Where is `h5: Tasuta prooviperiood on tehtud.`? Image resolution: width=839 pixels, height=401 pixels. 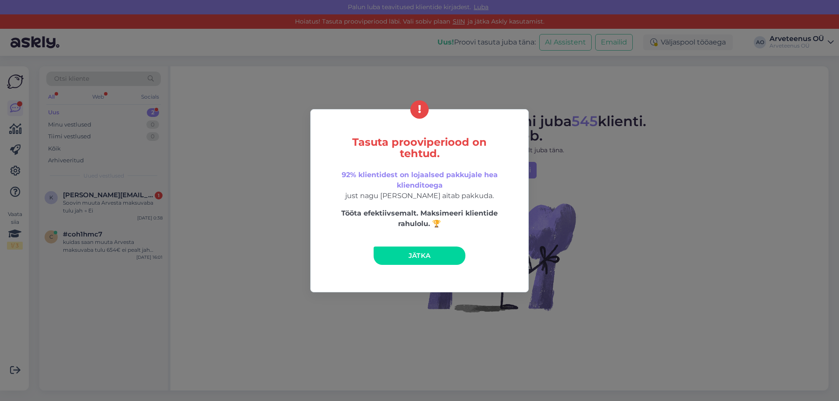
h5: Tasuta prooviperiood on tehtud. is located at coordinates (419, 148).